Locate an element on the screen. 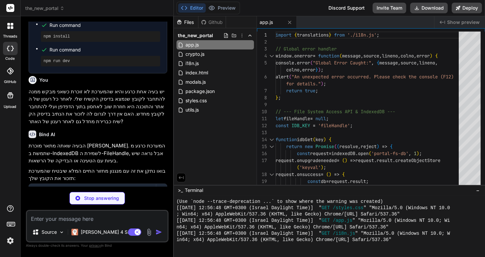 The height and width of the screenshot is (257, 485). img: Pick Models is located at coordinates (62, 232).